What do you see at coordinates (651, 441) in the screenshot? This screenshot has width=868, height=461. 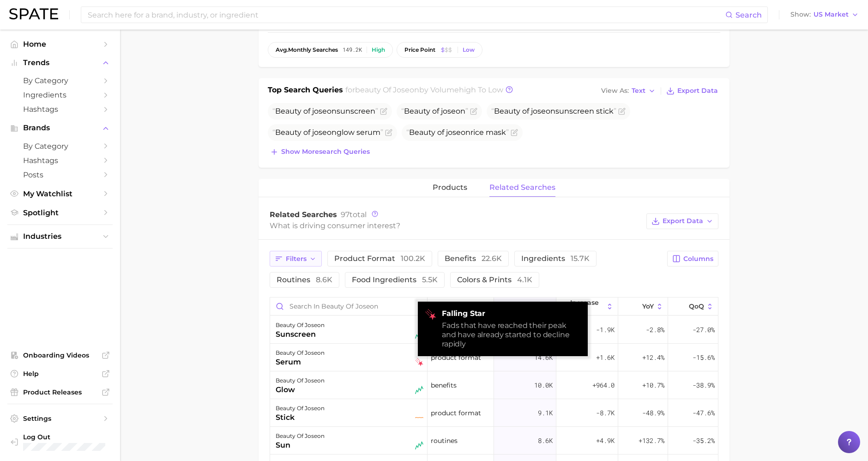 I see `span: +132.7%` at bounding box center [651, 441].